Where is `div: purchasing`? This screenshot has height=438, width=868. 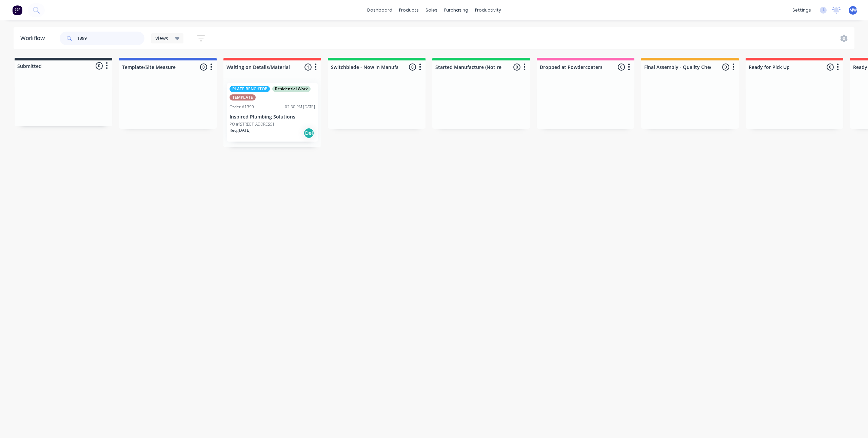 div: purchasing is located at coordinates (456, 10).